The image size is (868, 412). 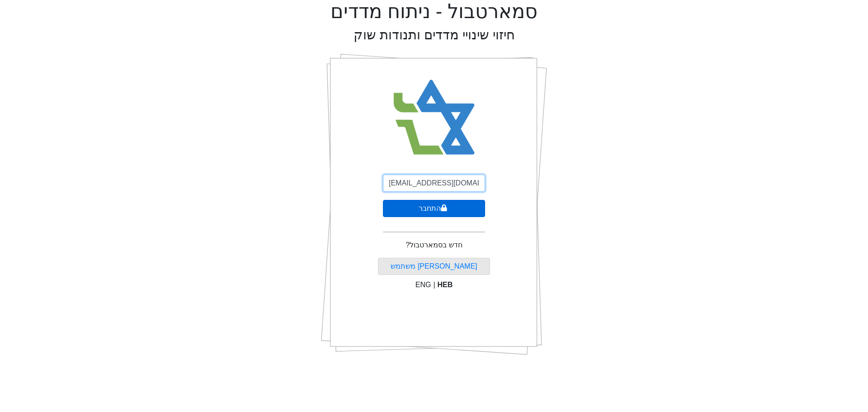 I want to click on button: התחבר, so click(x=434, y=209).